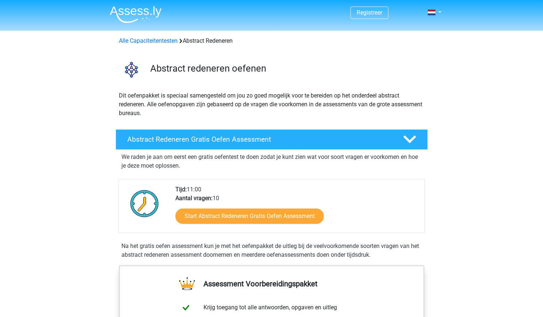 Image resolution: width=543 pixels, height=317 pixels. Describe the element at coordinates (369, 12) in the screenshot. I see `a: Registreer` at that location.